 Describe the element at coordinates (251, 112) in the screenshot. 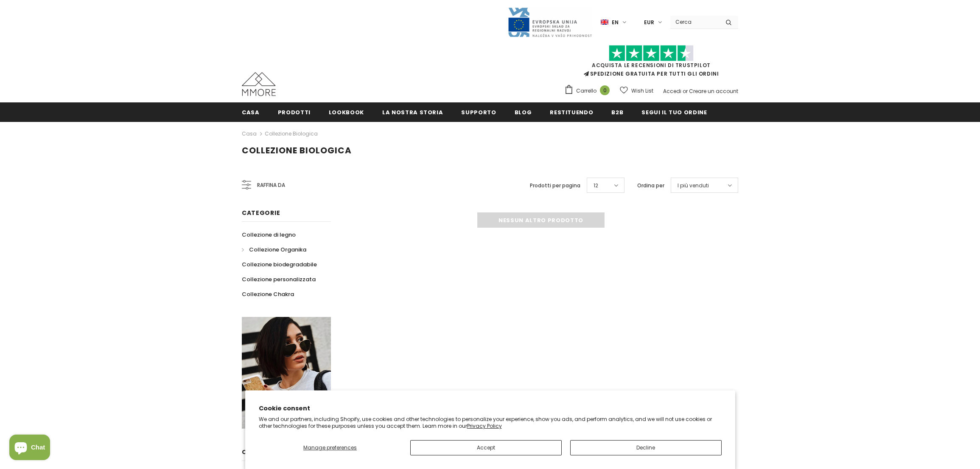

I see `span: Casa` at that location.